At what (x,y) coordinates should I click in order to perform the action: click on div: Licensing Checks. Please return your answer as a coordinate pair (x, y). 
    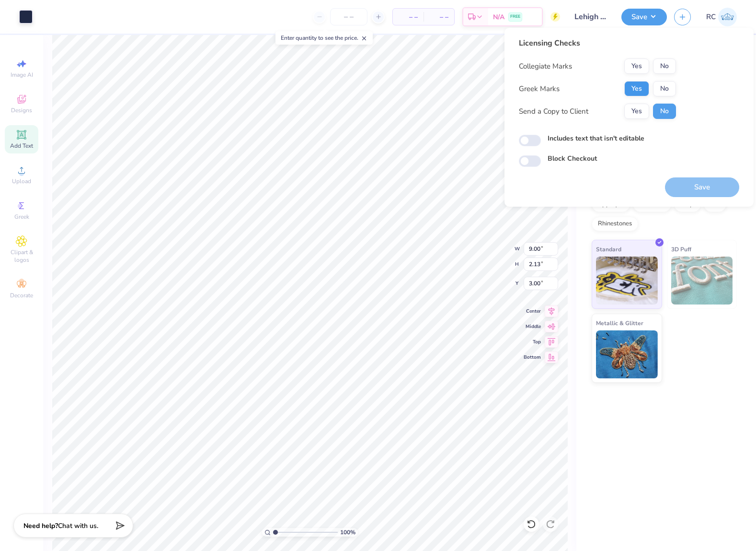
    Looking at the image, I should click on (598, 43).